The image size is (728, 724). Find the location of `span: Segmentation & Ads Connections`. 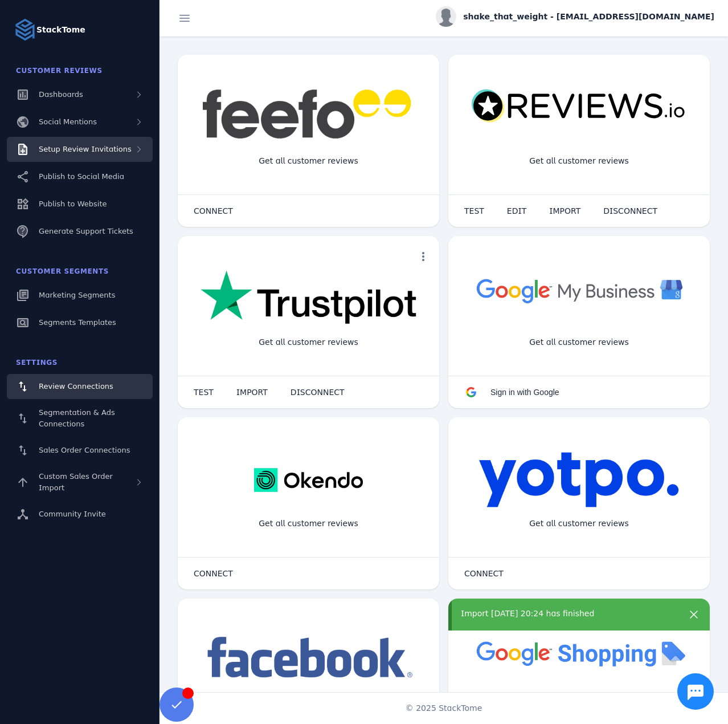

span: Segmentation & Ads Connections is located at coordinates (77, 418).